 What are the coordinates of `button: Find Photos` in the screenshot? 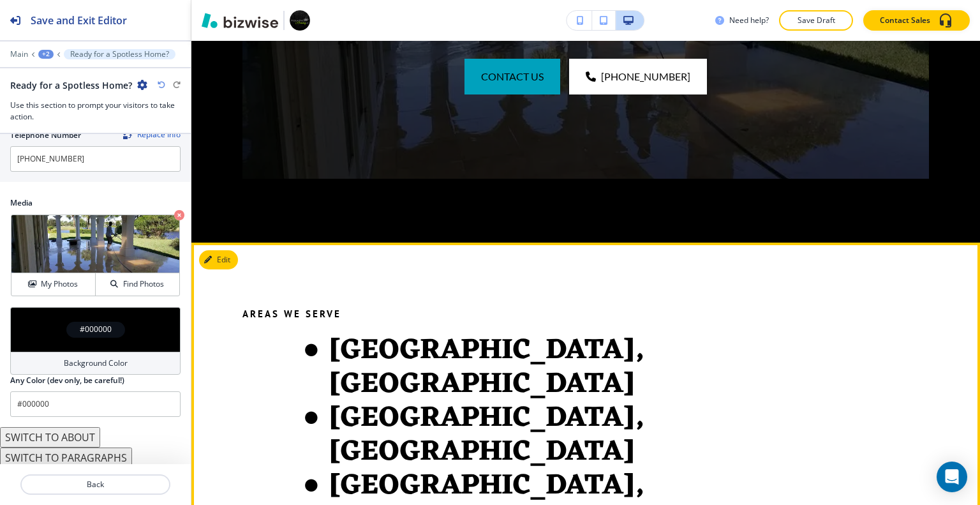 It's located at (137, 284).